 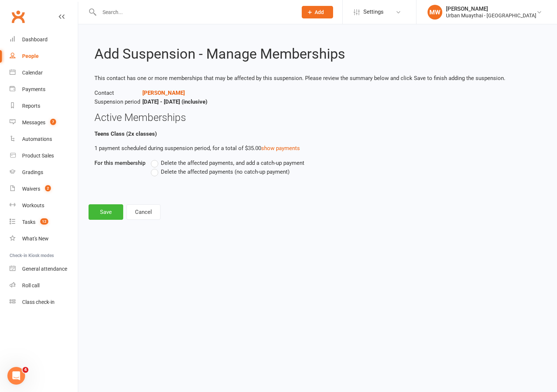 I want to click on a: Reports, so click(x=44, y=106).